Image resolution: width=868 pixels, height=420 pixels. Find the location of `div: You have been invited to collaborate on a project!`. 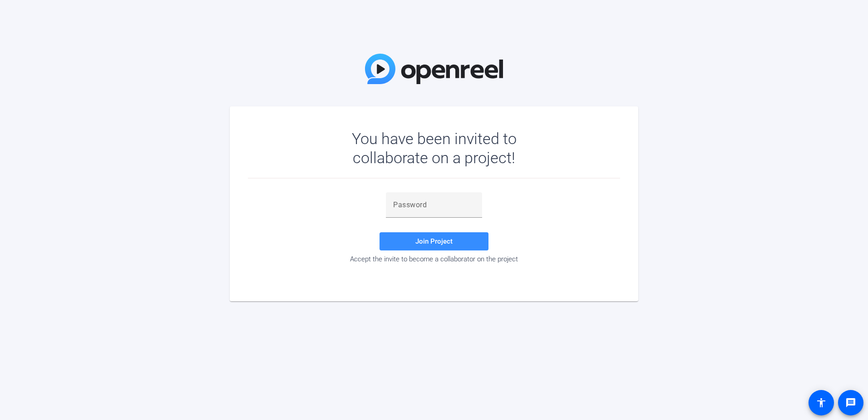

div: You have been invited to collaborate on a project! is located at coordinates (434, 148).